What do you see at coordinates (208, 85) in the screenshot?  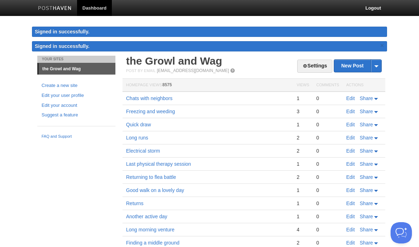 I see `th: Homepage Views` at bounding box center [208, 85].